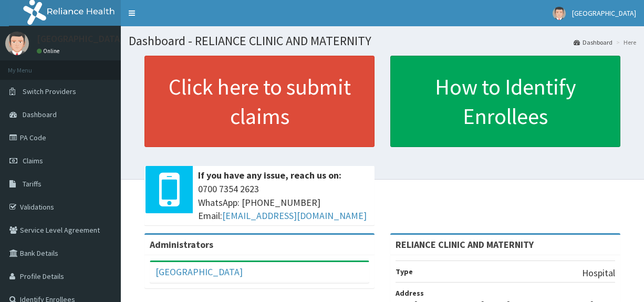 The height and width of the screenshot is (302, 644). Describe the element at coordinates (404, 272) in the screenshot. I see `b: Type` at that location.